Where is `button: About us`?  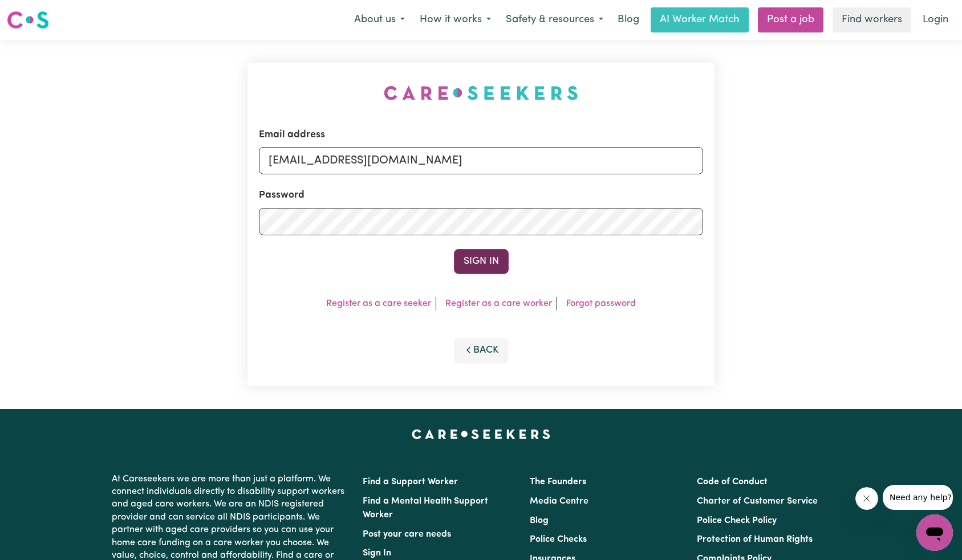 button: About us is located at coordinates (379, 20).